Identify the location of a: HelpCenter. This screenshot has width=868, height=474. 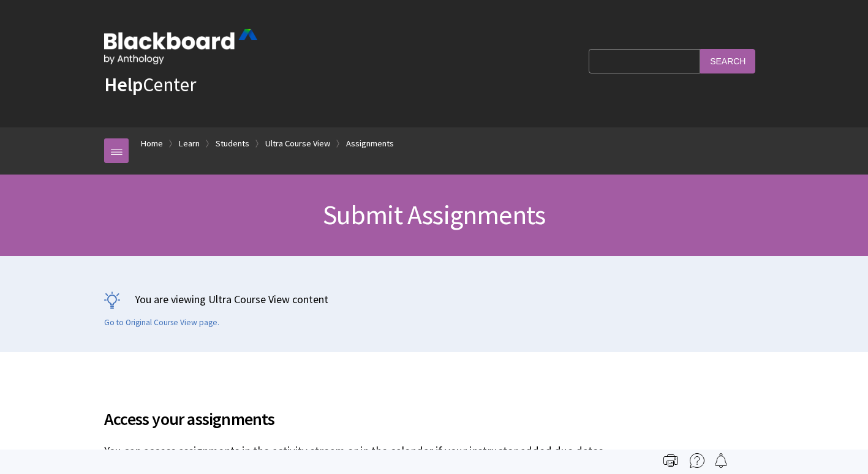
(150, 84).